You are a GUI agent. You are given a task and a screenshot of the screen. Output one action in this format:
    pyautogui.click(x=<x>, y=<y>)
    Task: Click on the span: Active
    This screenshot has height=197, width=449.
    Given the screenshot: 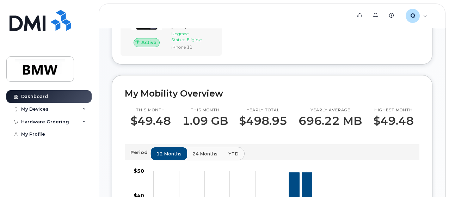 What is the action you would take?
    pyautogui.click(x=149, y=42)
    